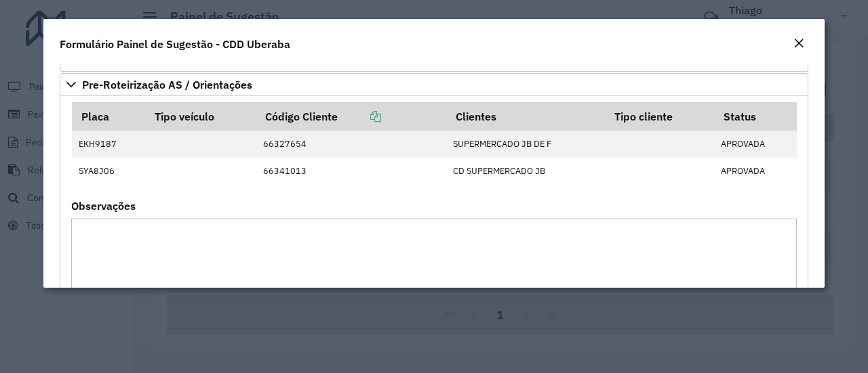  I want to click on th: Placa, so click(108, 117).